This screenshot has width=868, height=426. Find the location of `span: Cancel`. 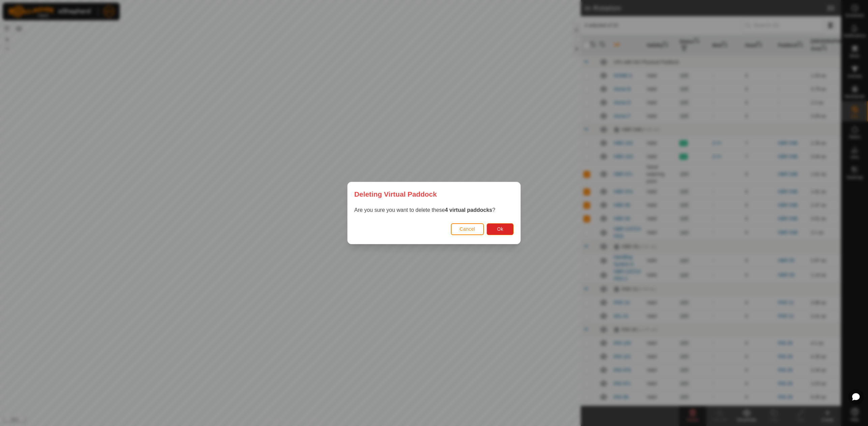

span: Cancel is located at coordinates (468, 229).